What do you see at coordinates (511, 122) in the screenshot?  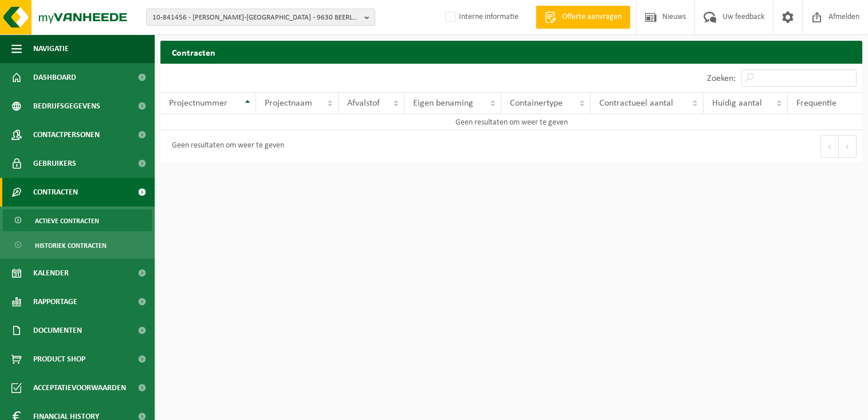 I see `td: Geen resultaten om weer te geven` at bounding box center [511, 122].